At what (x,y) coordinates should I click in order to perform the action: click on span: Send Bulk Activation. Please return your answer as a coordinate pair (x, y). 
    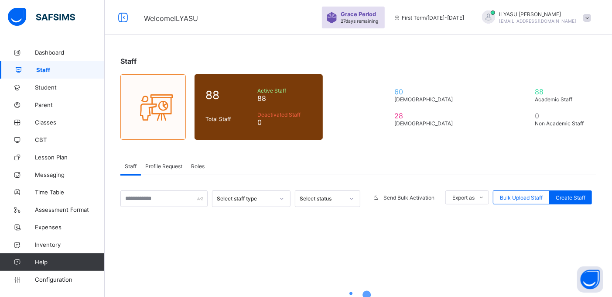
    Looking at the image, I should click on (409, 197).